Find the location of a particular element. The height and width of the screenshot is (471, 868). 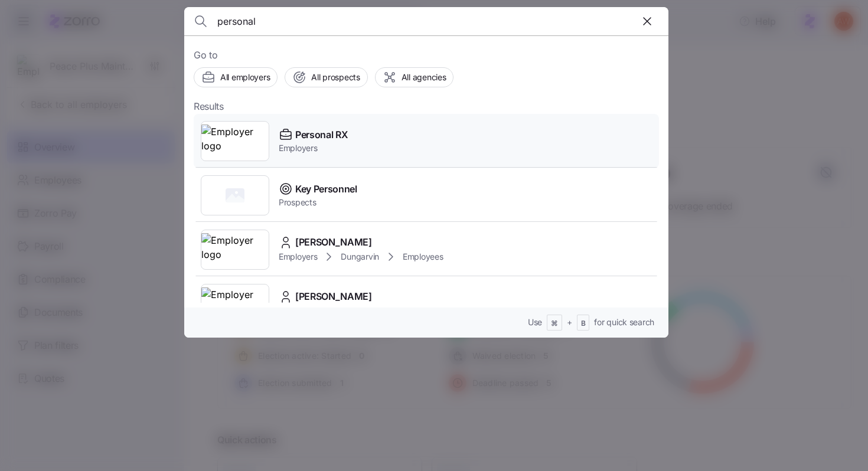

span: Personal RX is located at coordinates (321, 134).